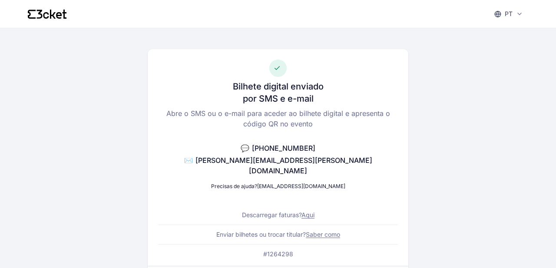  I want to click on p: pt, so click(508, 14).